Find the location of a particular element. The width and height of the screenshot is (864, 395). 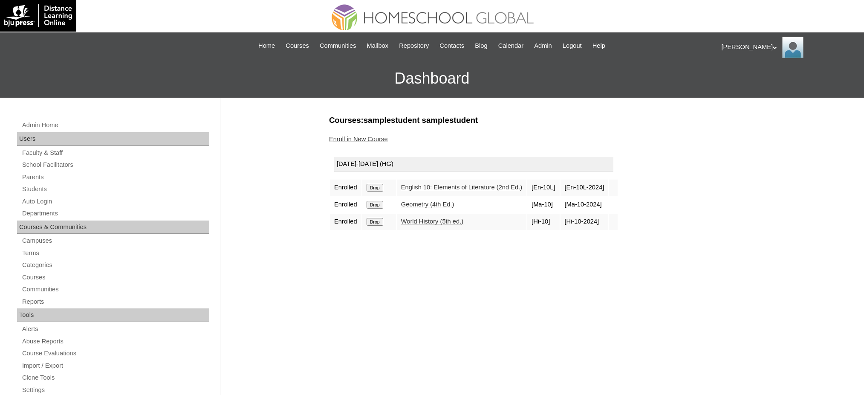

a: School Facilitators is located at coordinates (115, 165).